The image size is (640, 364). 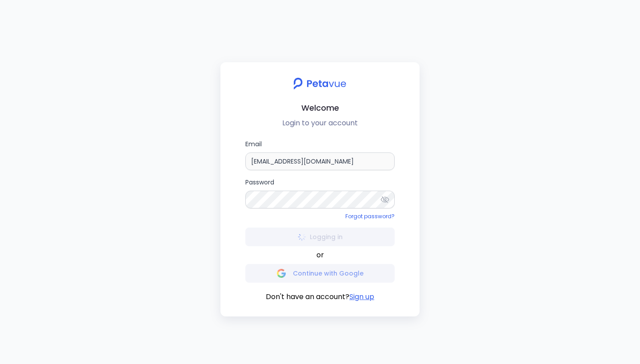 What do you see at coordinates (320, 193) in the screenshot?
I see `label: Password` at bounding box center [320, 193].